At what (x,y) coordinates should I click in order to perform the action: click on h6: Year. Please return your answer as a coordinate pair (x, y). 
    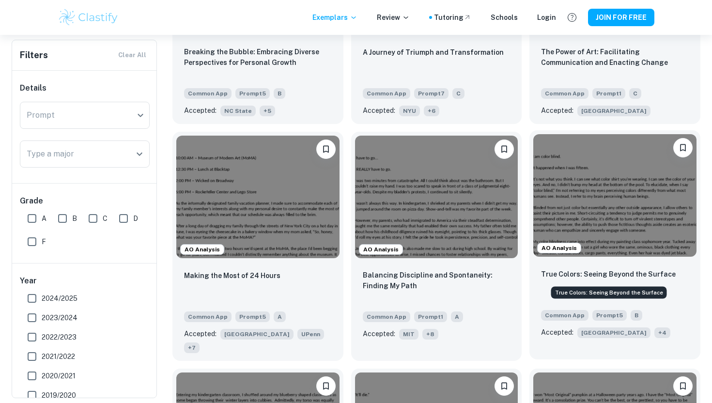
    Looking at the image, I should click on (85, 281).